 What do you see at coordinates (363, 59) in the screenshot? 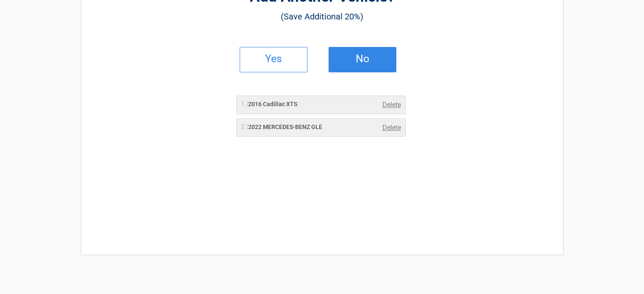
I see `h2: No` at bounding box center [363, 59].